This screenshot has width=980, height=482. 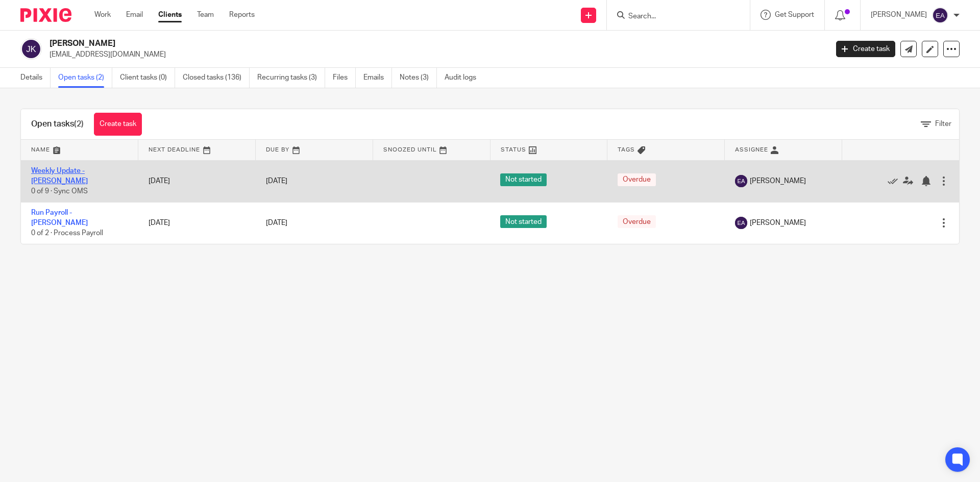 What do you see at coordinates (35, 77) in the screenshot?
I see `a: Details` at bounding box center [35, 77].